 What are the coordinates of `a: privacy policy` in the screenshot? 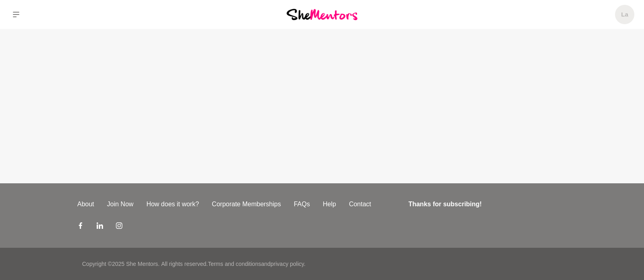 It's located at (287, 264).